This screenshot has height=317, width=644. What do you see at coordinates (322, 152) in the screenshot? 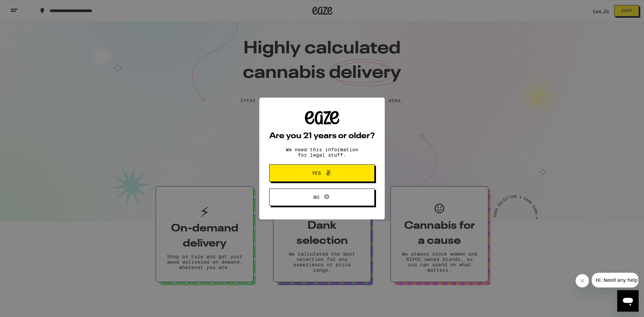
I see `p: We need this information for legal stuff.` at bounding box center [322, 152].